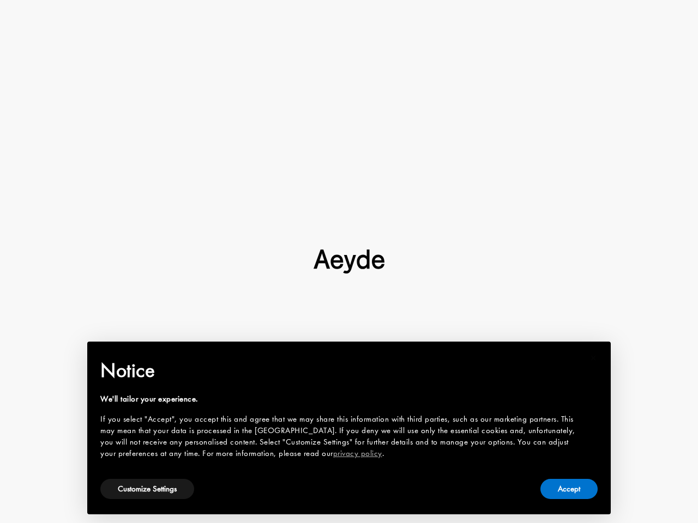 The image size is (698, 523). Describe the element at coordinates (358, 453) in the screenshot. I see `a: privacy policy` at that location.